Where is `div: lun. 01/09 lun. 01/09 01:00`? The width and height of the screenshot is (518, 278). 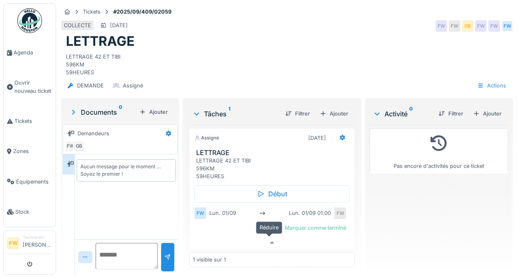
div: lun. 01/09 lun. 01/09 01:00 is located at coordinates (270, 213).